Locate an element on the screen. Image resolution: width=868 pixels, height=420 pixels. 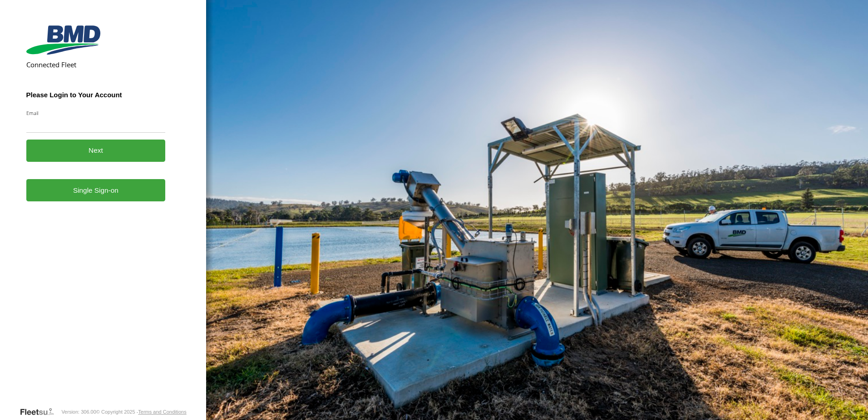
a: Visit our Website is located at coordinates (40, 412).